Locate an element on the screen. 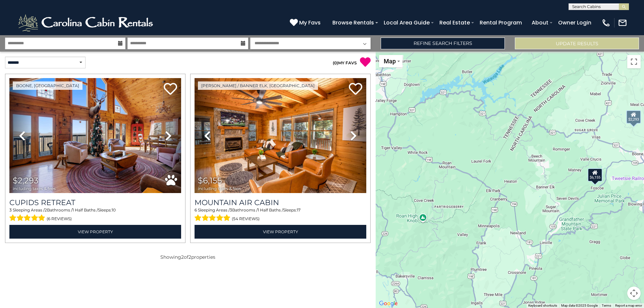  button: Change map style is located at coordinates (391, 61).